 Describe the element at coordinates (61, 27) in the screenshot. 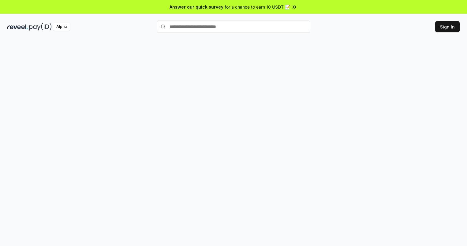

I see `div: Alpha` at that location.